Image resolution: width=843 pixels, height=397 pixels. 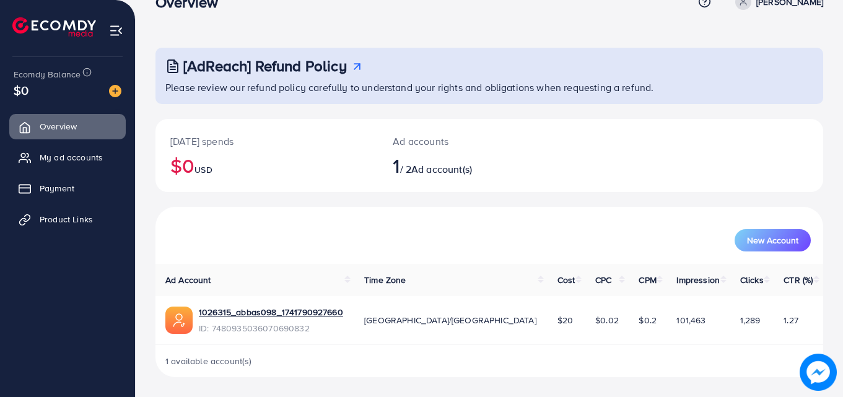 I want to click on img: logo, so click(x=54, y=27).